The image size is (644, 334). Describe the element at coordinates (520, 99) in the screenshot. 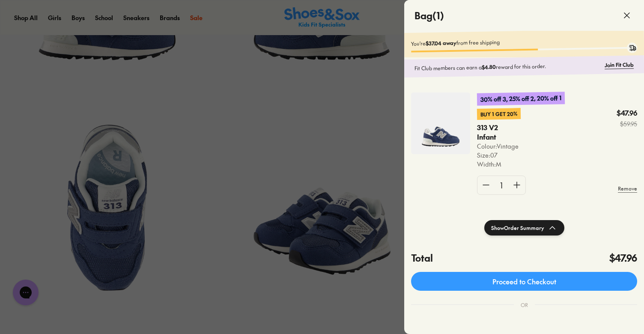

I see `p: 30% off 3, 25% off 2, 20% off 1` at that location.